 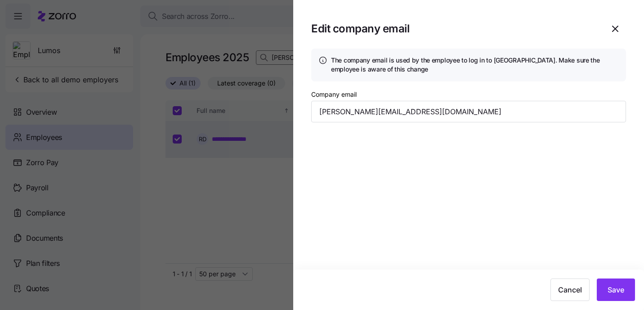 What do you see at coordinates (615, 290) in the screenshot?
I see `button: Save` at bounding box center [615, 290].